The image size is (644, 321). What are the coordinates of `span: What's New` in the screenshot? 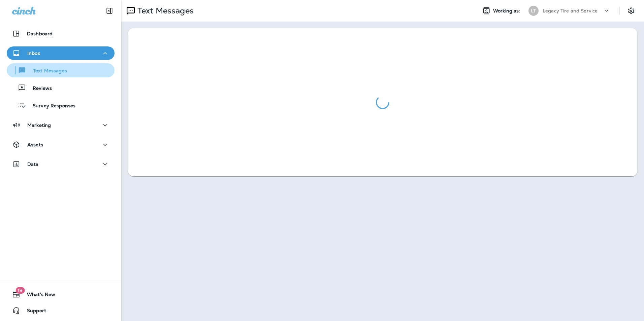 It's located at (37, 296).